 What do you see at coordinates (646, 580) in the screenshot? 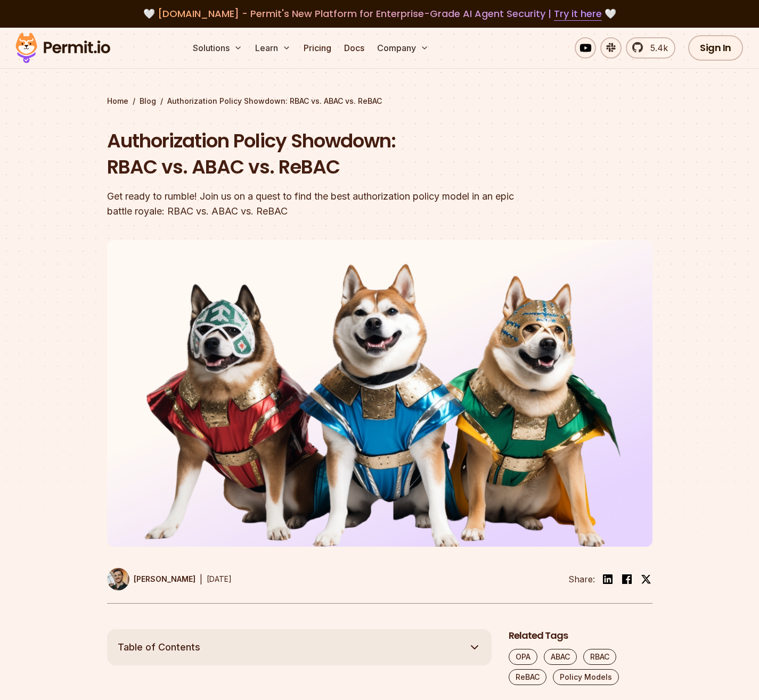
I see `button: twitter` at bounding box center [646, 580].